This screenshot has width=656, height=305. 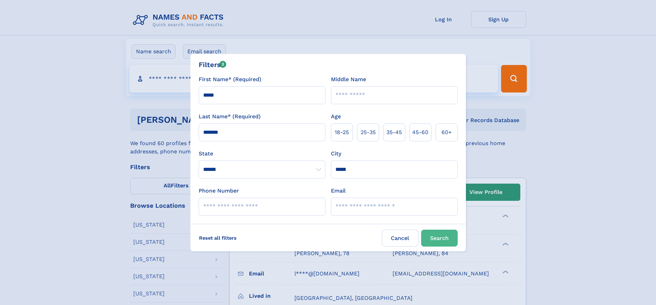 I want to click on label: Middle Name, so click(x=348, y=80).